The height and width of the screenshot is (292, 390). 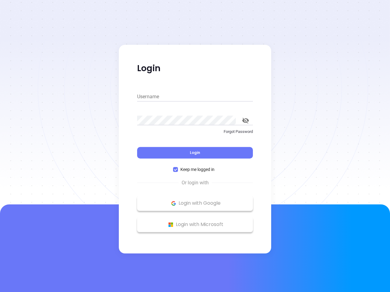 I want to click on p: Login with Google, so click(x=195, y=204).